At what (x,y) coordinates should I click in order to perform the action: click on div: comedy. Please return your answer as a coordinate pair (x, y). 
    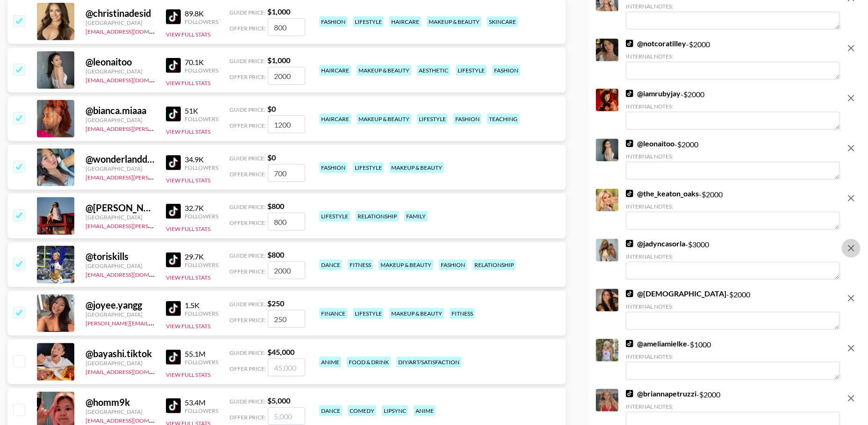
    Looking at the image, I should click on (362, 410).